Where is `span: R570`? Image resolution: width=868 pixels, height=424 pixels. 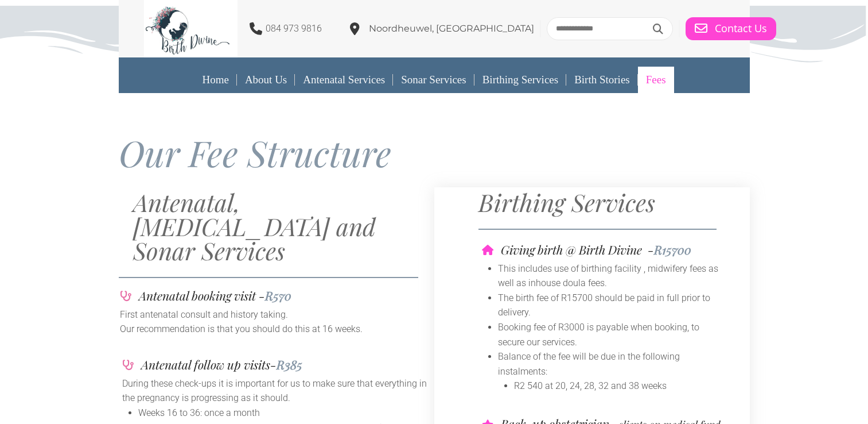 span: R570 is located at coordinates (278, 295).